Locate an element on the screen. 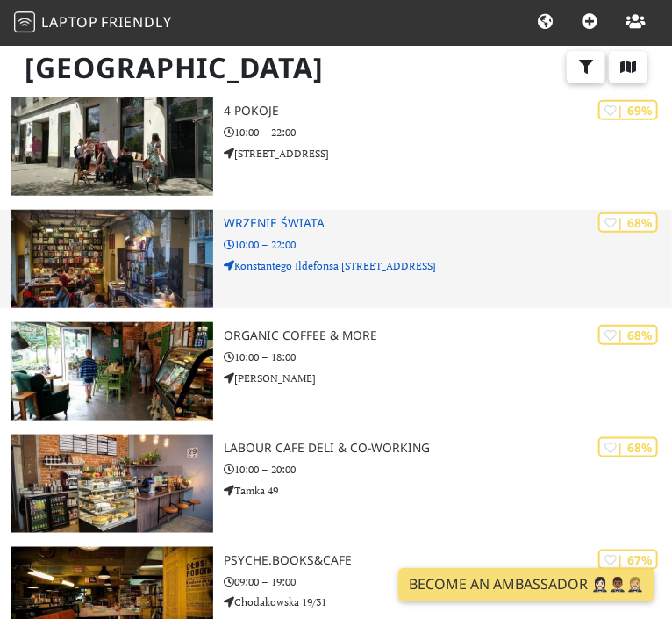 This screenshot has width=672, height=619. a: LaptopFriendly LaptopFriendly is located at coordinates (93, 23).